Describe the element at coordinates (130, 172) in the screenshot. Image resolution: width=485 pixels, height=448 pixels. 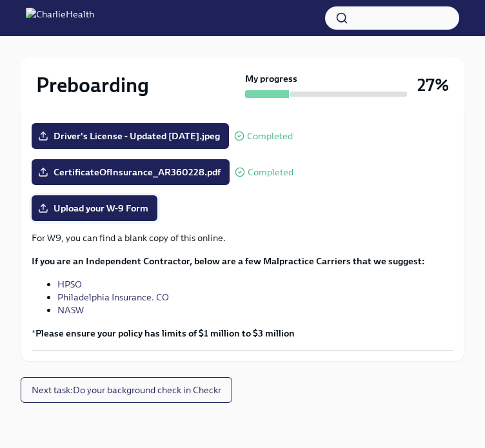
I see `label: CertificateOfInsurance_AR360228.pdf` at that location.